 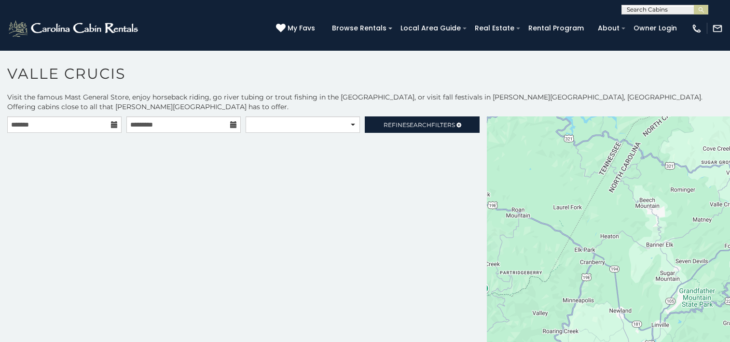 I want to click on a: Browse Rentals, so click(x=359, y=28).